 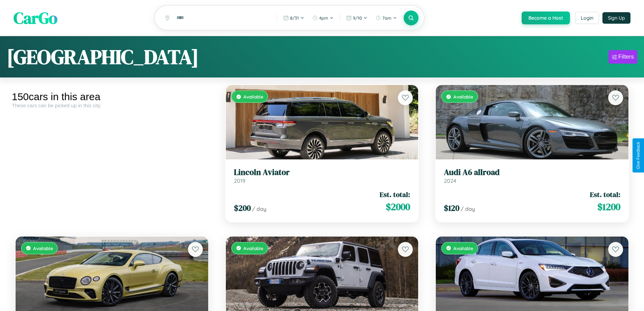 I want to click on span: $ 1200, so click(x=609, y=207).